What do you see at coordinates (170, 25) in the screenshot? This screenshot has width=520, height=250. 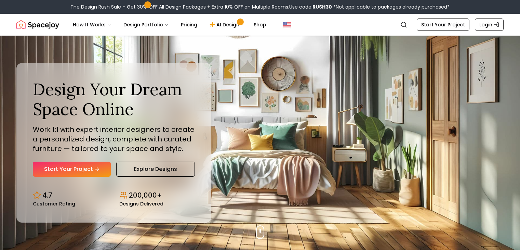 I see `nav: Main` at bounding box center [170, 25].